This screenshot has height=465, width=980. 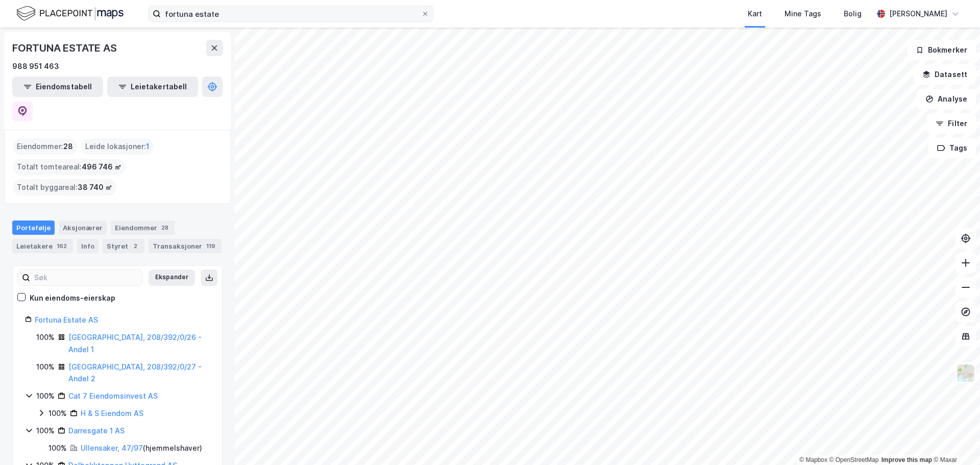 I want to click on div: Info, so click(x=88, y=246).